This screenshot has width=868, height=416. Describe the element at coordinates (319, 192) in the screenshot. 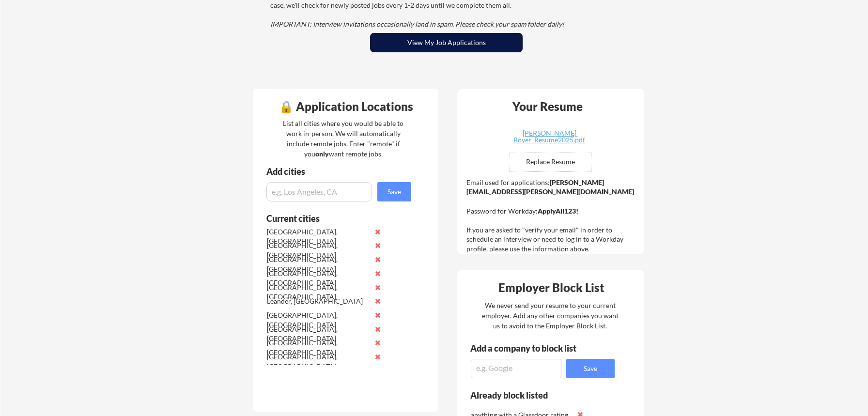

I see `input: e.g. Los Angeles, CA` at that location.